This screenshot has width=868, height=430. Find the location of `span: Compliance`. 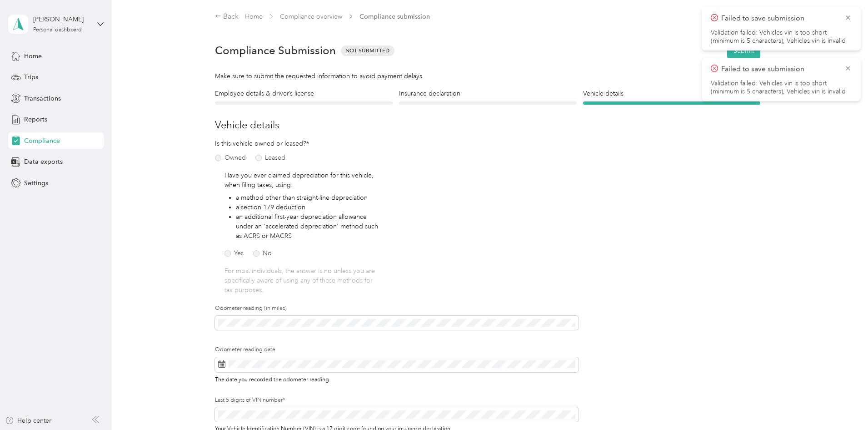

span: Compliance is located at coordinates (42, 141).